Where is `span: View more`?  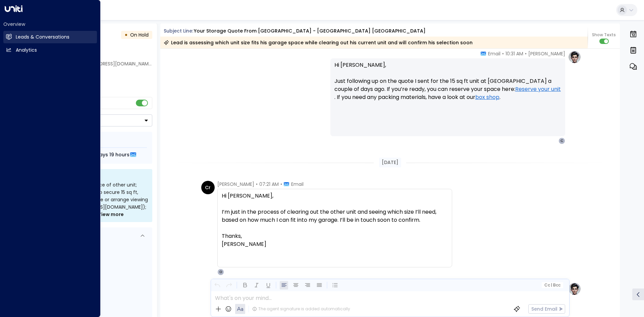 span: View more is located at coordinates (111, 215).